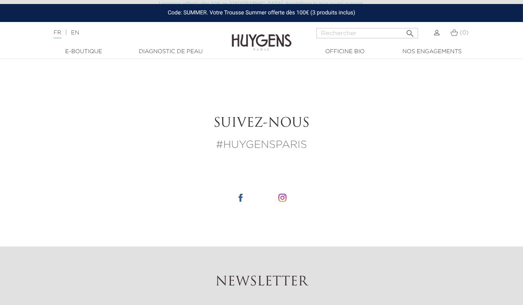 Image resolution: width=523 pixels, height=305 pixels. I want to click on a: Nos engagements, so click(432, 51).